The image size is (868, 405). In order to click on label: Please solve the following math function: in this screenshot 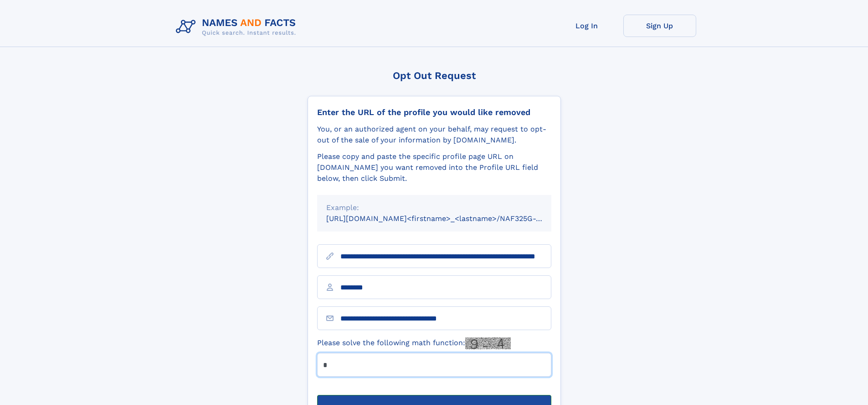, I will do `click(414, 343)`.